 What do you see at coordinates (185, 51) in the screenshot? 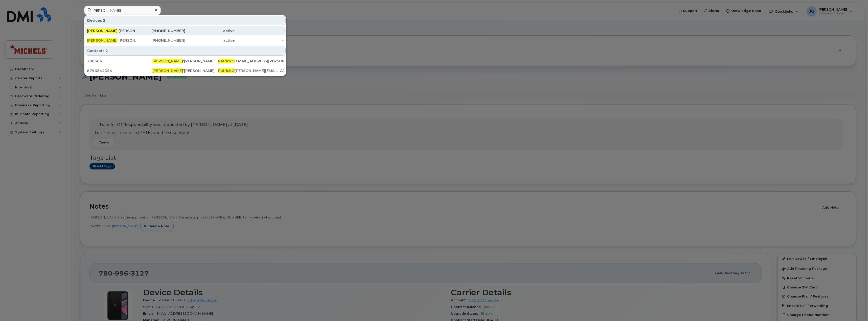
I see `div: Contacts` at bounding box center [185, 51].